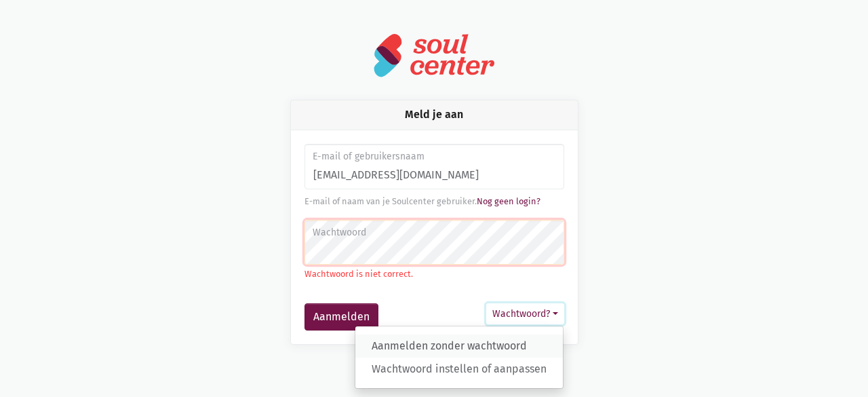  Describe the element at coordinates (434, 233) in the screenshot. I see `label: Wachtwoord` at that location.